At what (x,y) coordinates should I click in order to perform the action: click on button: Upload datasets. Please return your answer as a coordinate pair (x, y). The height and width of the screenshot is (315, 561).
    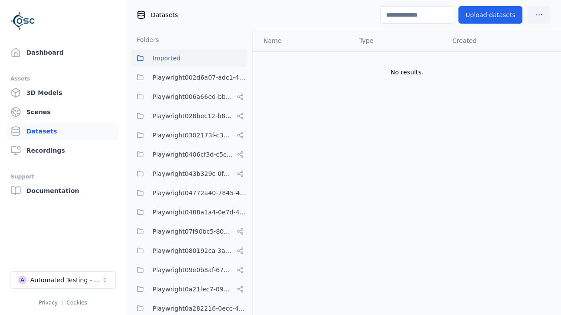
    Looking at the image, I should click on (490, 15).